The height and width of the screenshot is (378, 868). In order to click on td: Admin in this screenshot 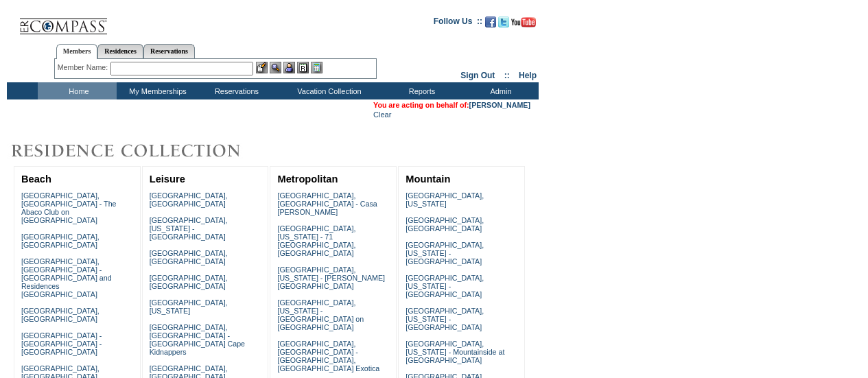, I will do `click(498, 91)`.